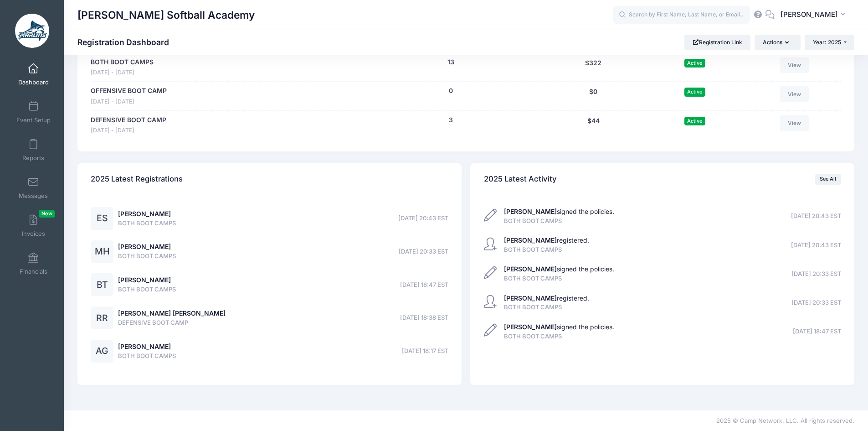 Image resolution: width=868 pixels, height=431 pixels. Describe the element at coordinates (47, 213) in the screenshot. I see `span: New` at that location.